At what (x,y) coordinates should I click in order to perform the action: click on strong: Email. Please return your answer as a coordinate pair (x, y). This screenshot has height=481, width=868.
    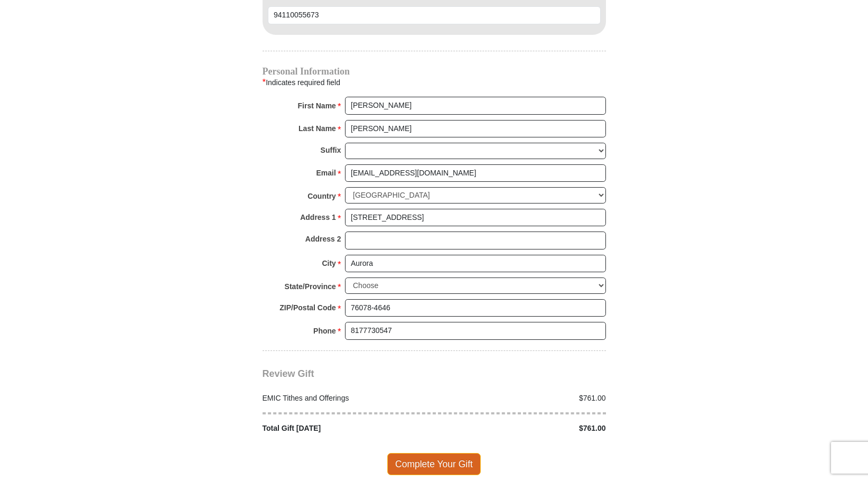
    Looking at the image, I should click on (326, 173).